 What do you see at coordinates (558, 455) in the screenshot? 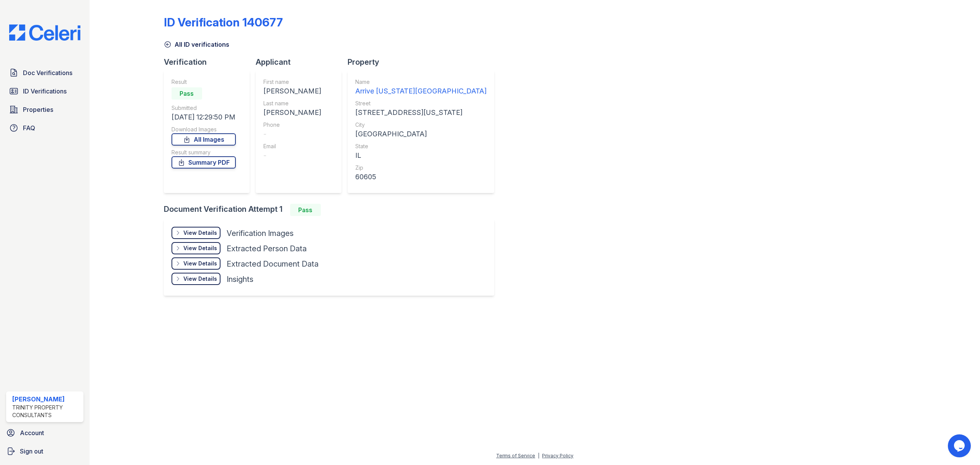
I see `a: Privacy Policy` at bounding box center [558, 455].